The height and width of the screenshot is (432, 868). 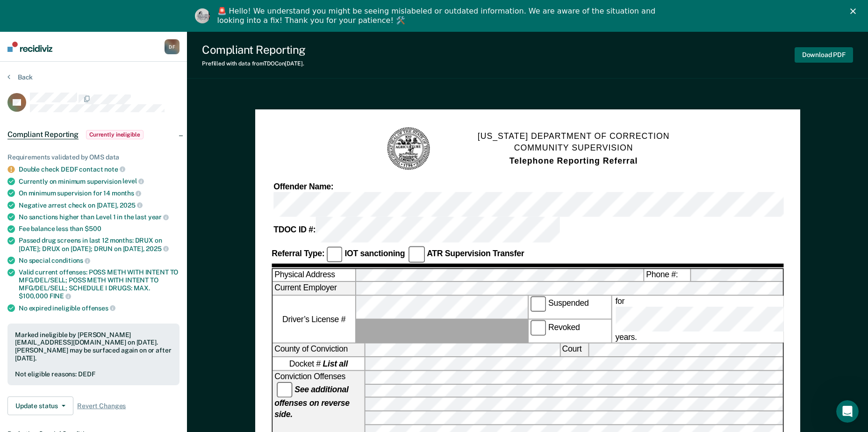 What do you see at coordinates (667, 275) in the screenshot?
I see `label: Phone #:` at bounding box center [667, 275].